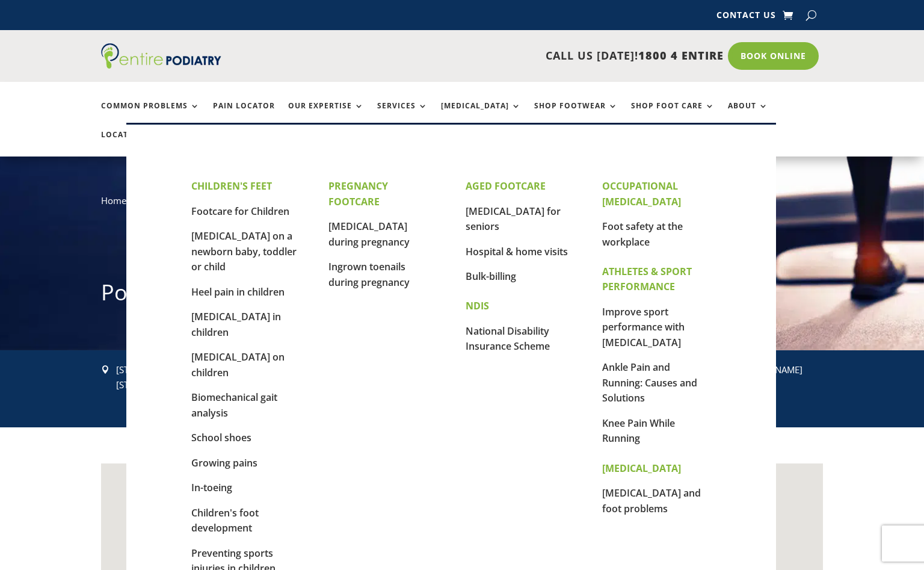  What do you see at coordinates (212, 487) in the screenshot?
I see `a: In-toeing` at bounding box center [212, 487].